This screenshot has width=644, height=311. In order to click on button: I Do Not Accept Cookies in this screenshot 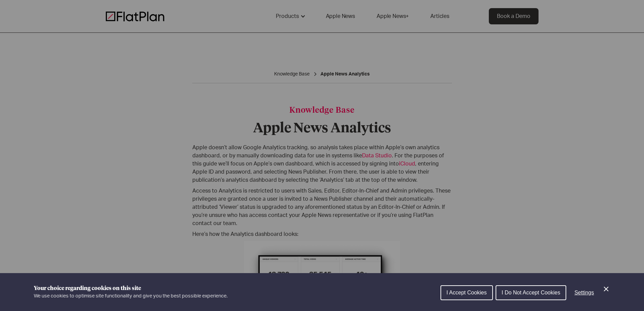, I will do `click(530, 293)`.